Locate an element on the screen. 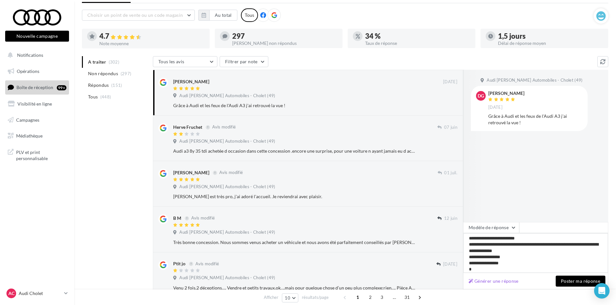 This screenshot has height=305, width=616. span: Afficher is located at coordinates (271, 297).